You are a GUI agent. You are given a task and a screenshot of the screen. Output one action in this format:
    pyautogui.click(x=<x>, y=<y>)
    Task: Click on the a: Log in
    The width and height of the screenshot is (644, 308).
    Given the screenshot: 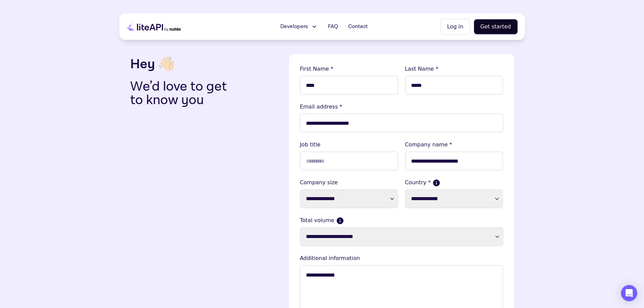 What is the action you would take?
    pyautogui.click(x=455, y=27)
    